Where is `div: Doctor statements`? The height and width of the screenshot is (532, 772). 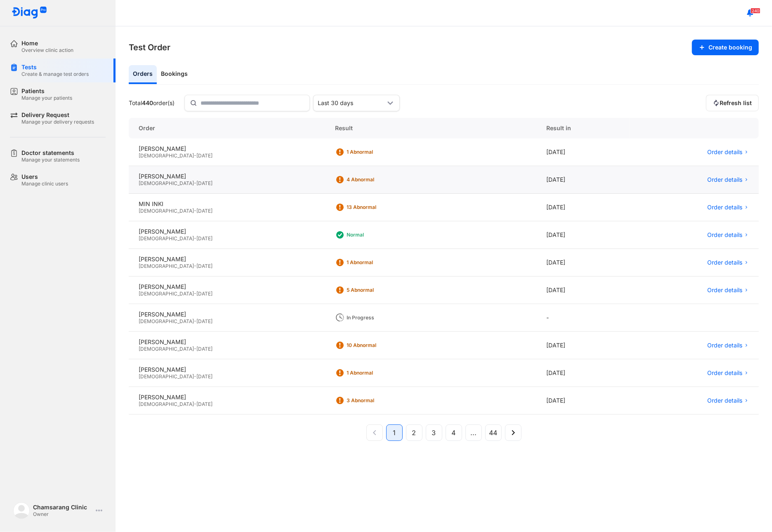
div: Doctor statements is located at coordinates (51, 153).